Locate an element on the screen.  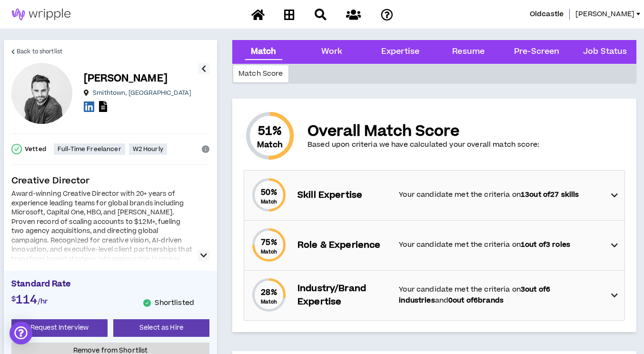
div: Job Status is located at coordinates (605, 52).